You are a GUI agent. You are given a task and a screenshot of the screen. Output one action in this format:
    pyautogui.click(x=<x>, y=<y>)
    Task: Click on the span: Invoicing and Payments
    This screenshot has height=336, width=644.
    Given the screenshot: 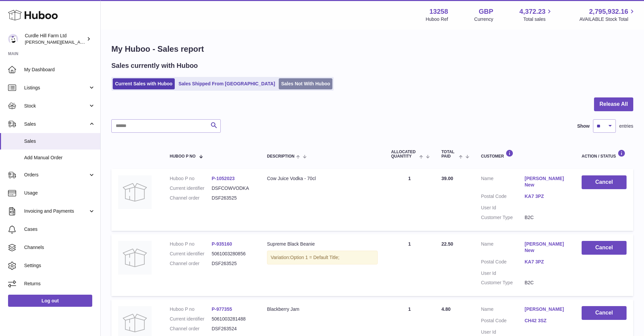 What is the action you would take?
    pyautogui.click(x=56, y=211)
    